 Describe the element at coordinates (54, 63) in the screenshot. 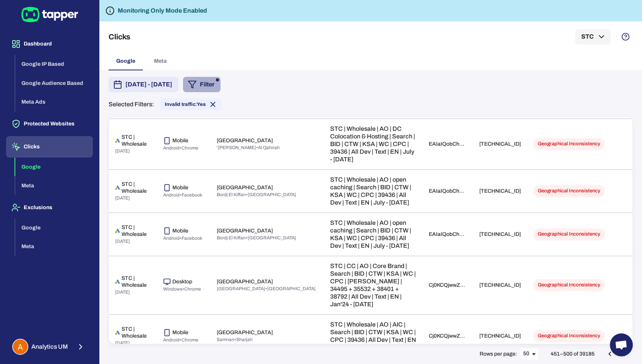

I see `a: Google IP Based` at that location.